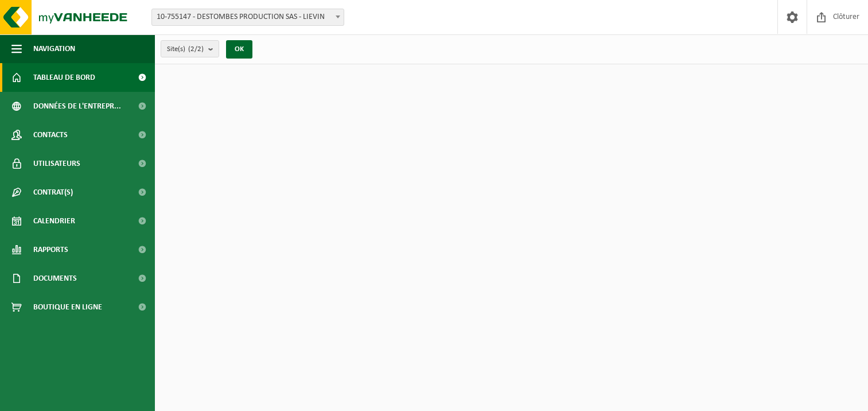  I want to click on span: Contacts, so click(50, 135).